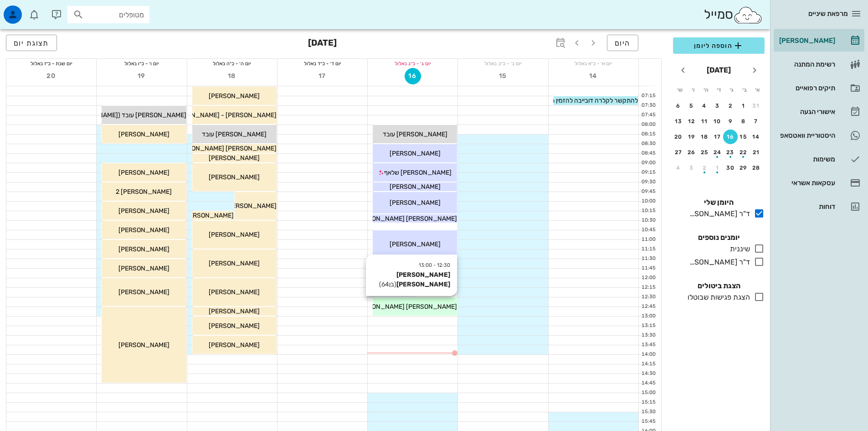 The image size is (868, 431). I want to click on div: 31, so click(756, 106).